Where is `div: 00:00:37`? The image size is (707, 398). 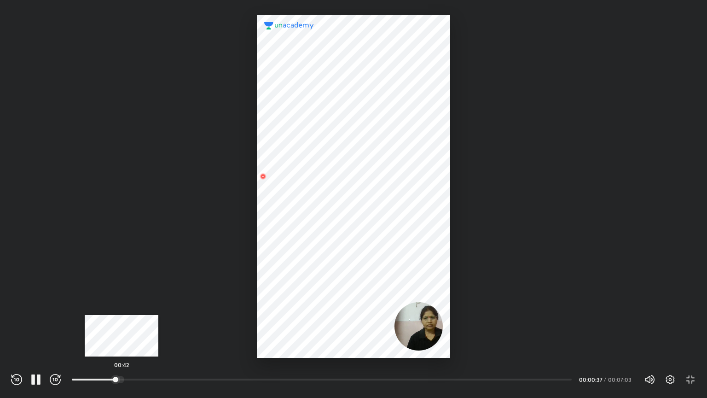 div: 00:00:37 is located at coordinates (590, 379).